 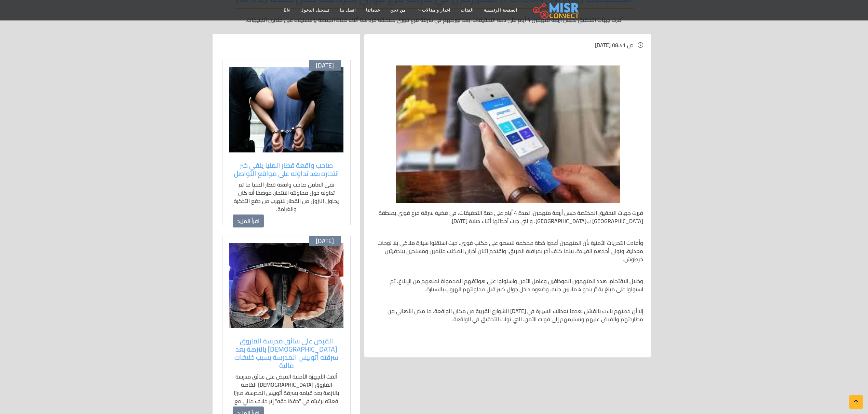 What do you see at coordinates (286, 170) in the screenshot?
I see `a: صاحب واقعة قطار المنيا ينفي خبر انتحاره بعد تداوله على مواقع التواصل` at bounding box center [286, 170].